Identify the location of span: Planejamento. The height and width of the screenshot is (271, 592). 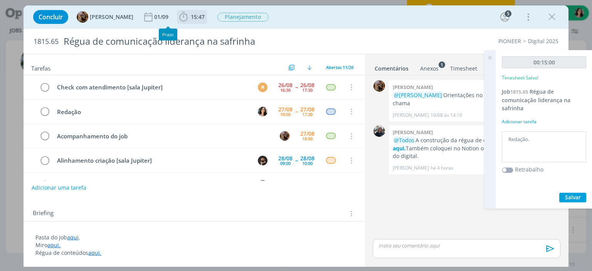
(243, 17).